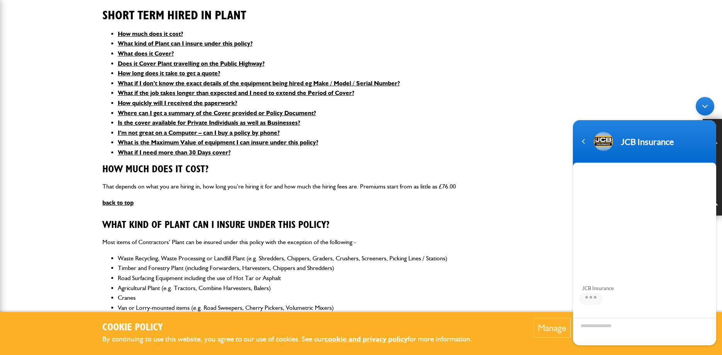 This screenshot has height=355, width=722. Describe the element at coordinates (361, 225) in the screenshot. I see `h3: What kind of Plant can I insure under this policy?` at that location.